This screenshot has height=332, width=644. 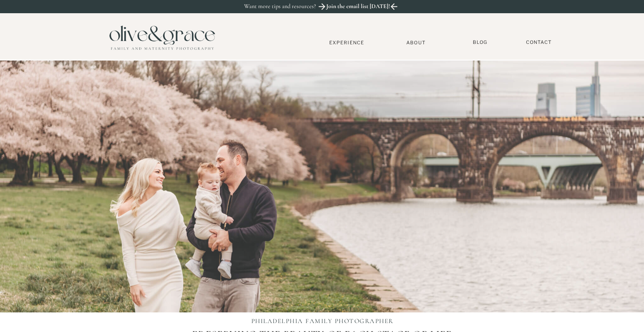 I want to click on a: Contact, so click(x=539, y=42).